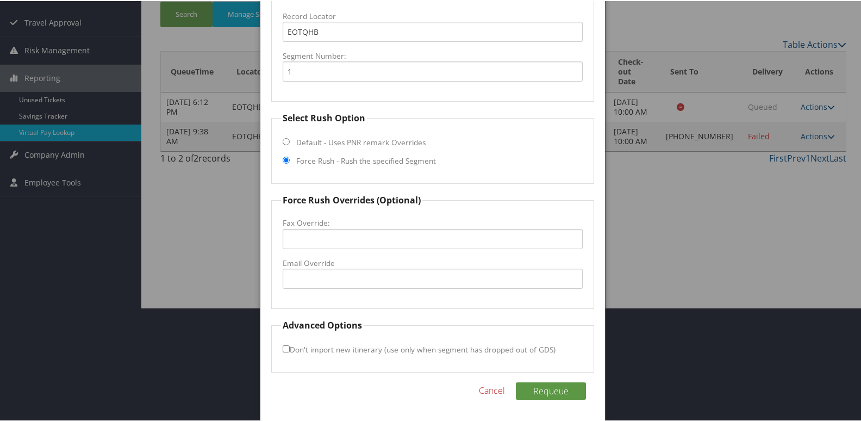 This screenshot has height=421, width=861. Describe the element at coordinates (419, 348) in the screenshot. I see `label: Don't import new itinerary (use only when segment has dropped out of GDS)` at that location.